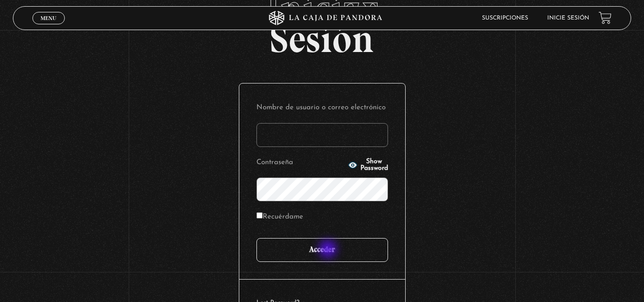 The width and height of the screenshot is (644, 302). I want to click on label: Recuérdame, so click(280, 217).